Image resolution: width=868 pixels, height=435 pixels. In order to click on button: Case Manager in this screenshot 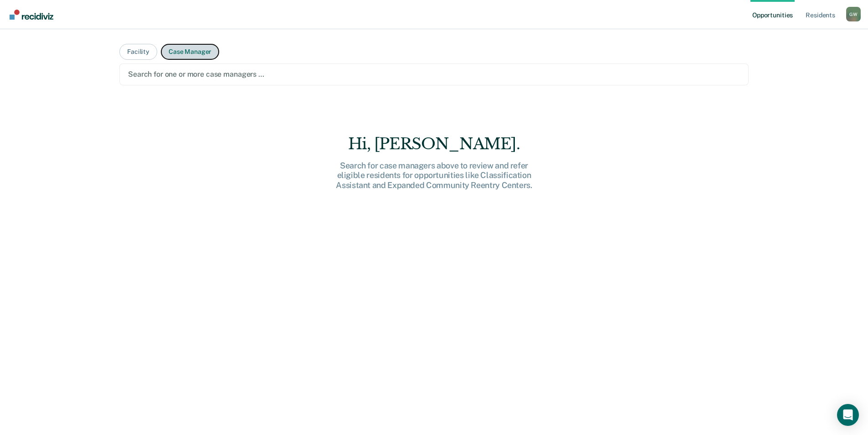, I will do `click(190, 52)`.